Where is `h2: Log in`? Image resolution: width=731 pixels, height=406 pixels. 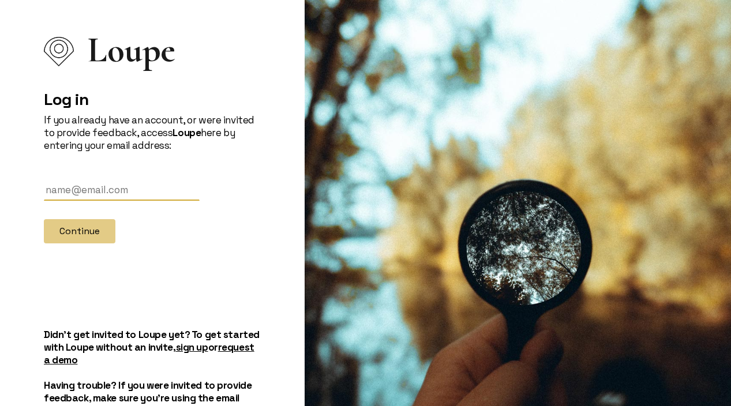 h2: Log in is located at coordinates (152, 99).